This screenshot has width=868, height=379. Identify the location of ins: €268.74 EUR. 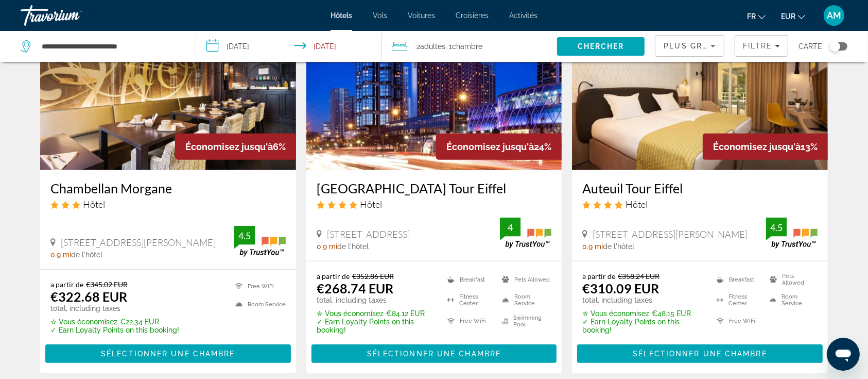
(354, 288).